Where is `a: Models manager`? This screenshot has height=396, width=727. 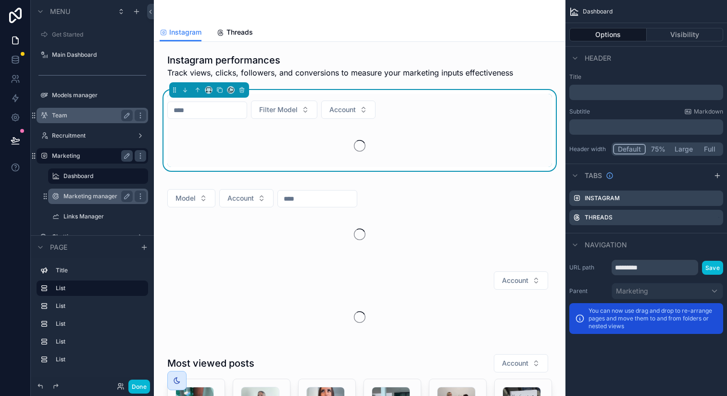
a: Models manager is located at coordinates (99, 95).